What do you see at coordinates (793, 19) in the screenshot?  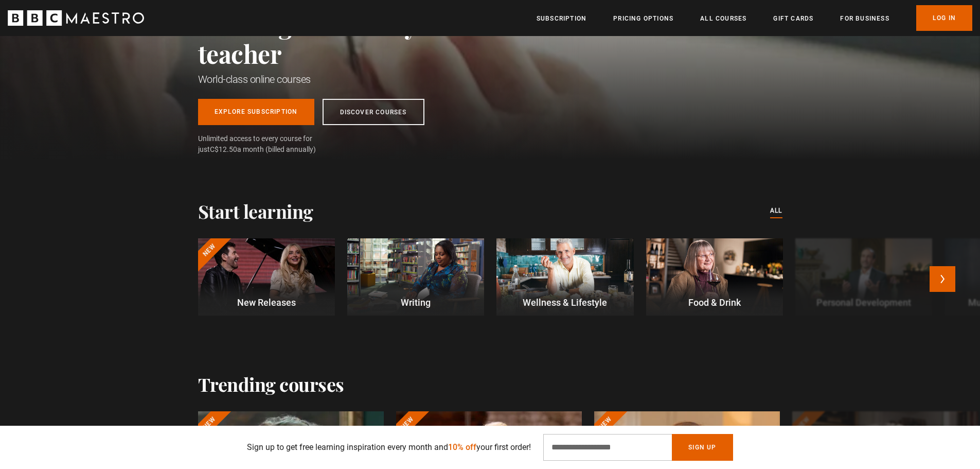 I see `a: Gift Cards` at bounding box center [793, 19].